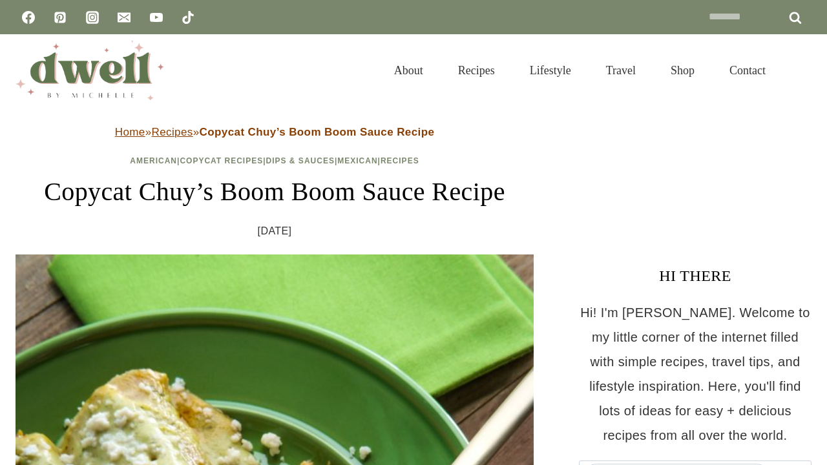  What do you see at coordinates (621, 70) in the screenshot?
I see `a: Travel` at bounding box center [621, 70].